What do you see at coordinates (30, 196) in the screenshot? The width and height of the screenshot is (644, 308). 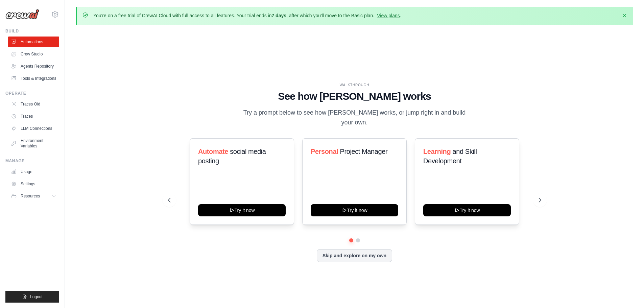 I see `span: Resources` at bounding box center [30, 196].